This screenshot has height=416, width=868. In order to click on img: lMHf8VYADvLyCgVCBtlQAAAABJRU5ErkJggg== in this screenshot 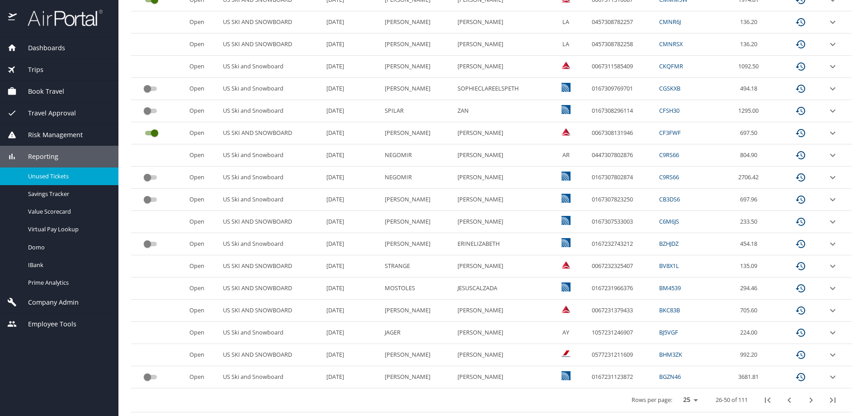, I will do `click(566, 354)`.